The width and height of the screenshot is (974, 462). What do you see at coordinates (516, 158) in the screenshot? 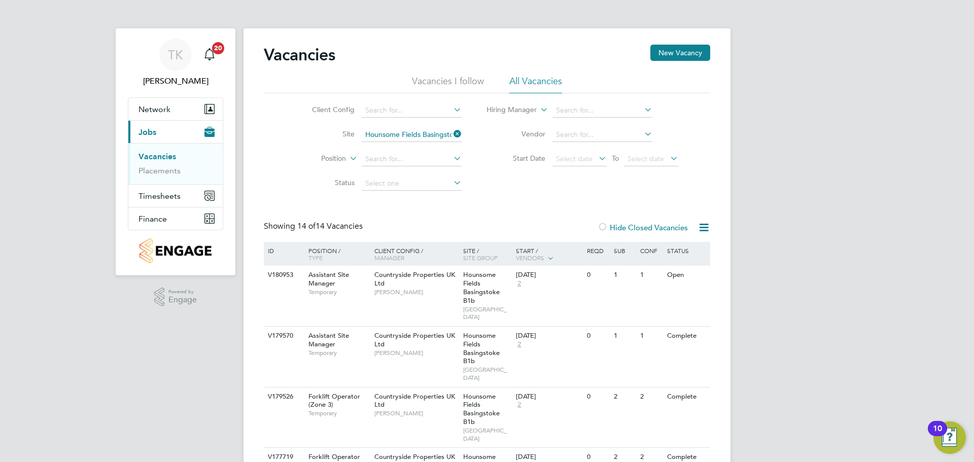
I see `label: Start Date` at bounding box center [516, 158].